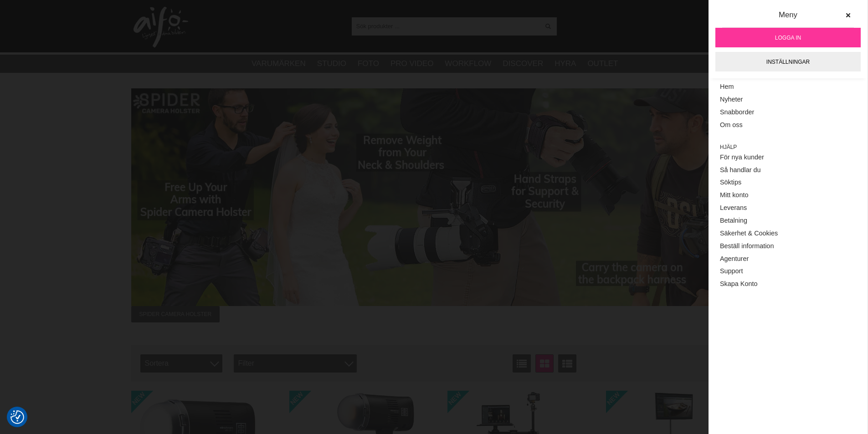 The image size is (868, 434). Describe the element at coordinates (602, 64) in the screenshot. I see `a: Outlet` at that location.